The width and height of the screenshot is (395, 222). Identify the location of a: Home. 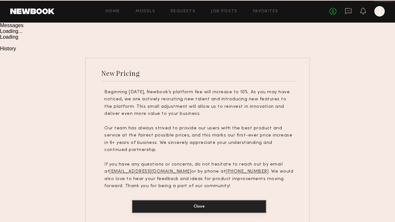
(113, 11).